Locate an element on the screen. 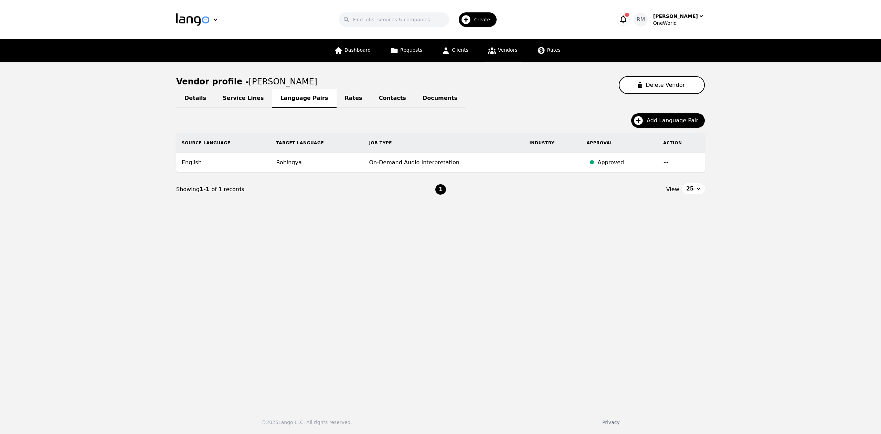  span: 1-1 is located at coordinates (205, 189).